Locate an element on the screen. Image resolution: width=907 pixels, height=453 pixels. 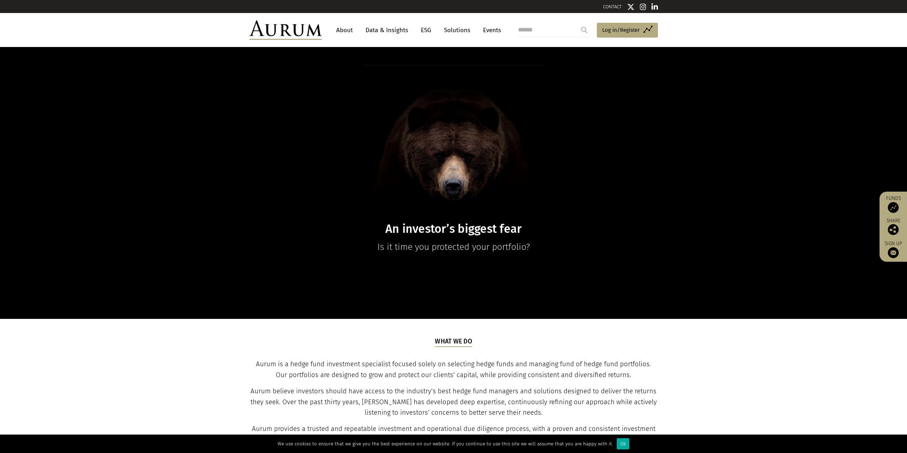
img: Access Funds is located at coordinates (894, 208).